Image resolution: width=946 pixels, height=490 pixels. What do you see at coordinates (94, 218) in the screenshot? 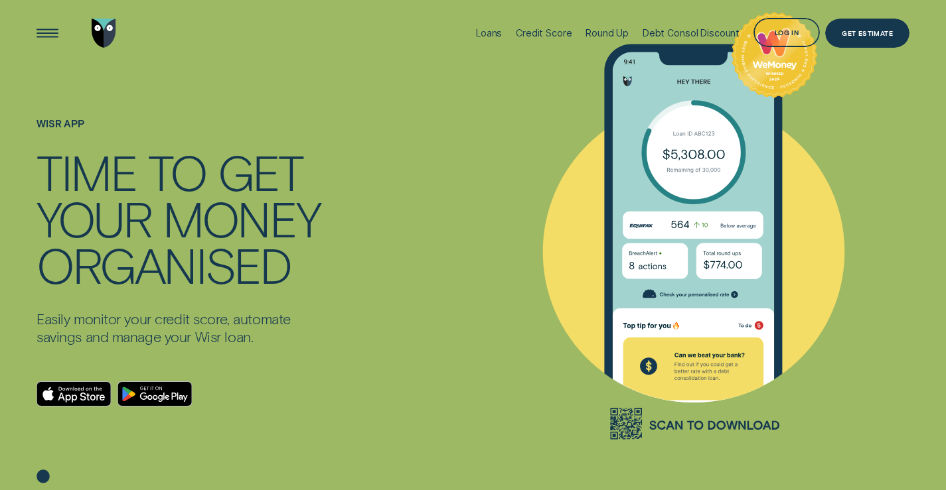
I see `div: YOUR` at bounding box center [94, 218].